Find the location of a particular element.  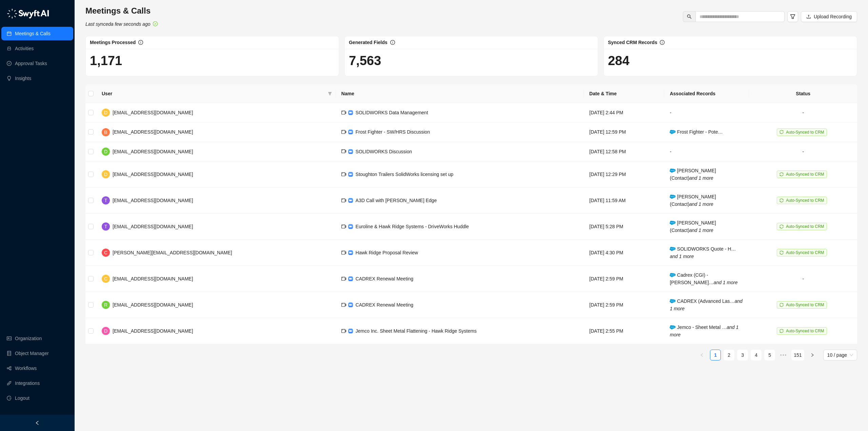

span: SOLIDWORKS Data Management is located at coordinates (392, 113).